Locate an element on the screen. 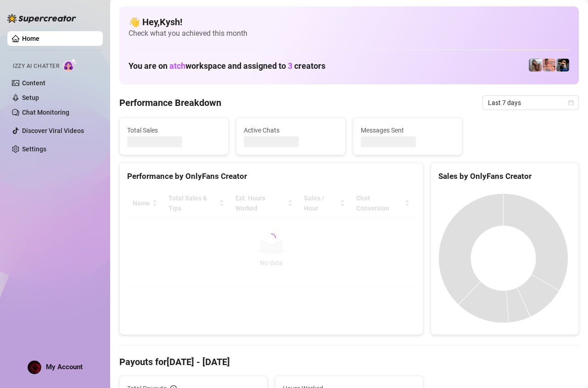 This screenshot has width=588, height=388. img: Kat is located at coordinates (535, 65).